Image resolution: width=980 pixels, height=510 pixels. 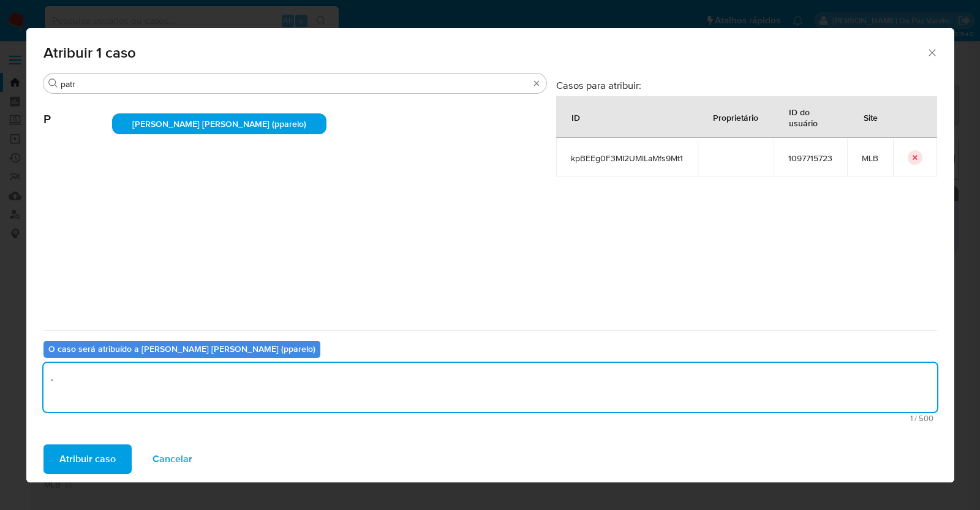 I want to click on button: Procurar, so click(x=53, y=83).